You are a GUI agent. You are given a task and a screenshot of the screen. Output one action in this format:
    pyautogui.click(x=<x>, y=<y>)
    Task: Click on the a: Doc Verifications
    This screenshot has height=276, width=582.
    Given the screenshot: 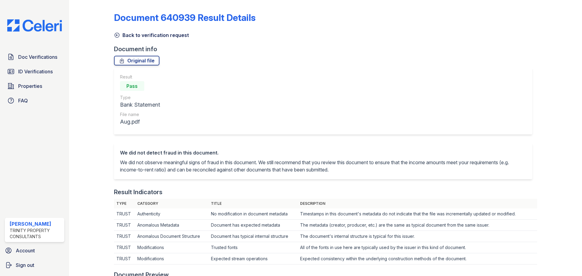 What is the action you would take?
    pyautogui.click(x=35, y=57)
    